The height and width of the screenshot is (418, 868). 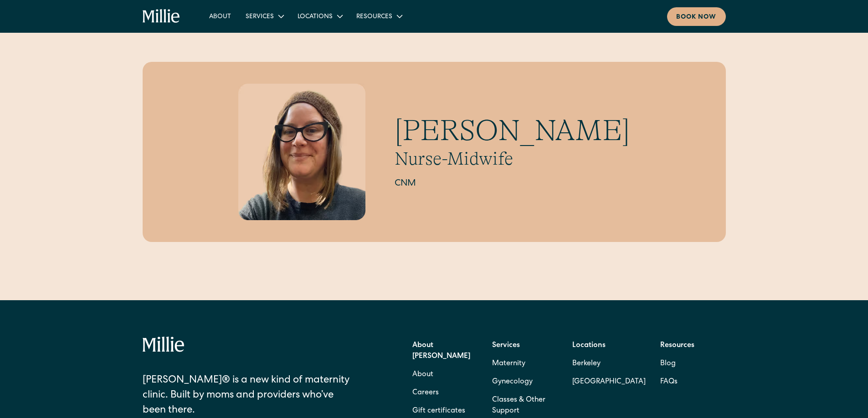 I want to click on a: Berkeley, so click(x=609, y=364).